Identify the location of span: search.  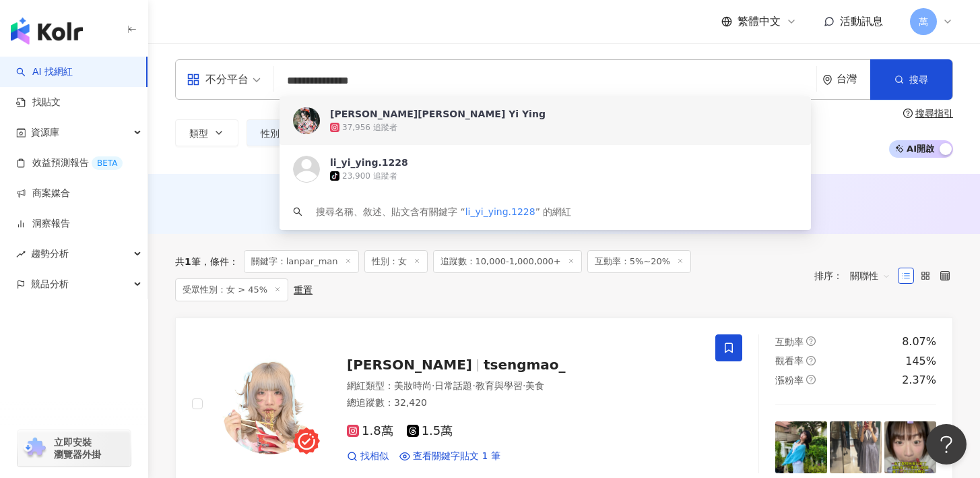
(298, 211).